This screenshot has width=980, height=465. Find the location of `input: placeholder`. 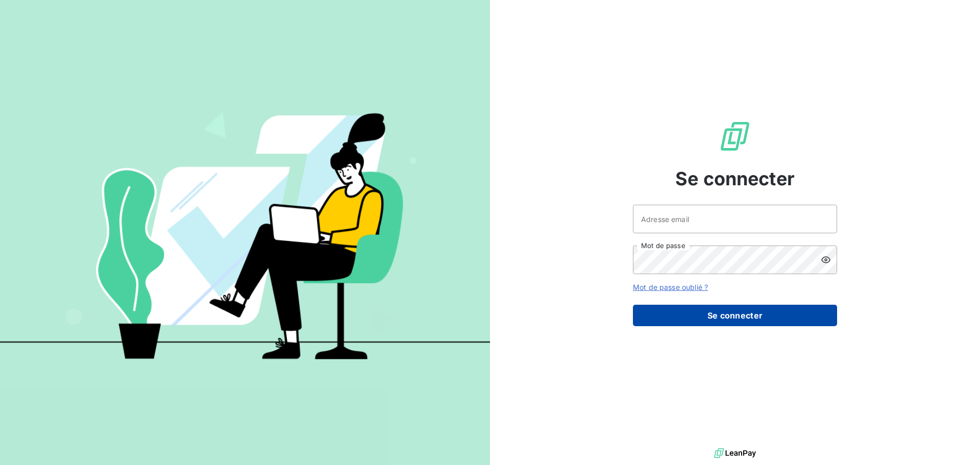

input: placeholder is located at coordinates (735, 219).